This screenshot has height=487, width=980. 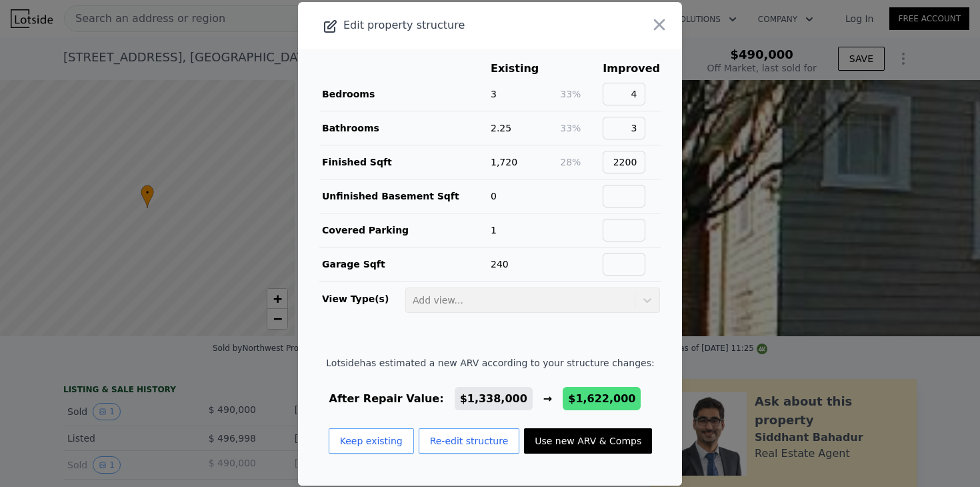 What do you see at coordinates (570, 162) in the screenshot?
I see `span: 28%` at bounding box center [570, 162].